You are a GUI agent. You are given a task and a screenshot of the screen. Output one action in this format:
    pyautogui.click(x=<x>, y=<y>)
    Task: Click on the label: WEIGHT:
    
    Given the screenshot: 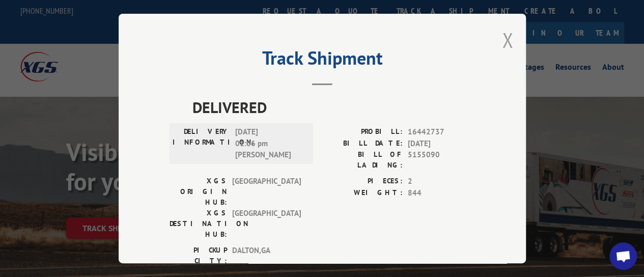 What is the action you would take?
    pyautogui.click(x=362, y=193)
    